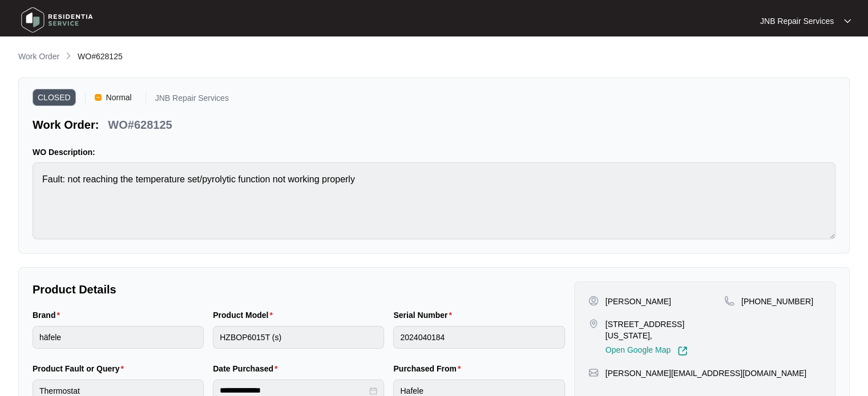 Image resolution: width=868 pixels, height=396 pixels. Describe the element at coordinates (434, 201) in the screenshot. I see `textarea: Fault: not reaching the temperature set/pyrolytic function not working properly` at that location.